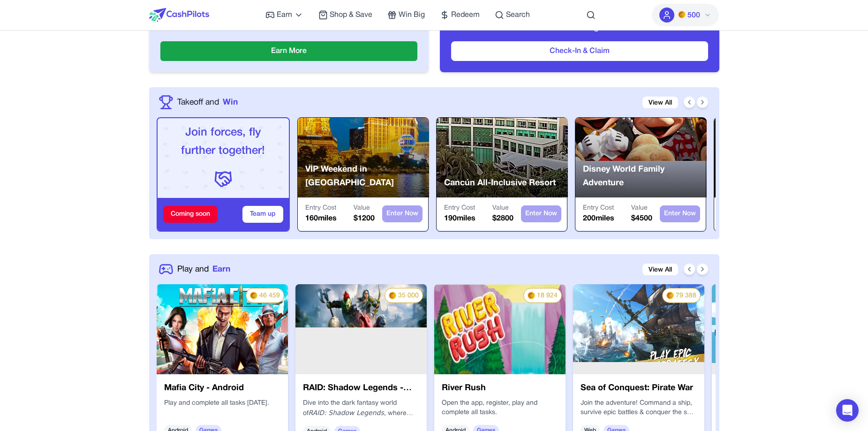 Image resolution: width=868 pixels, height=431 pixels. What do you see at coordinates (350, 15) in the screenshot?
I see `span: Shop & Save` at bounding box center [350, 15].